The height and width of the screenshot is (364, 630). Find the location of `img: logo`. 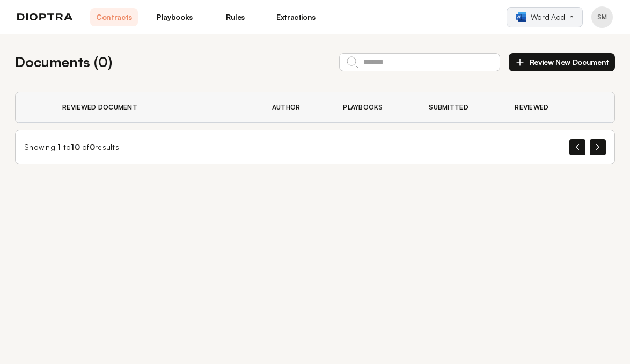

img: logo is located at coordinates (45, 17).